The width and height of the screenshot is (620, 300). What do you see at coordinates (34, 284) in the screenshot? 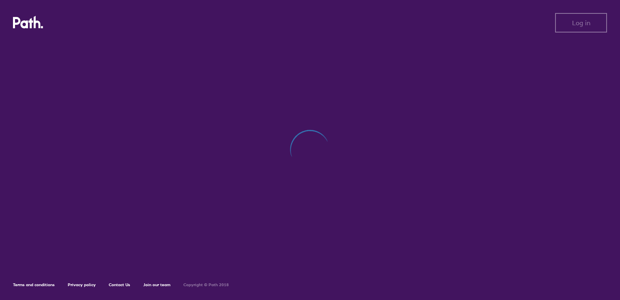
I see `a: Terms and conditions` at bounding box center [34, 284].